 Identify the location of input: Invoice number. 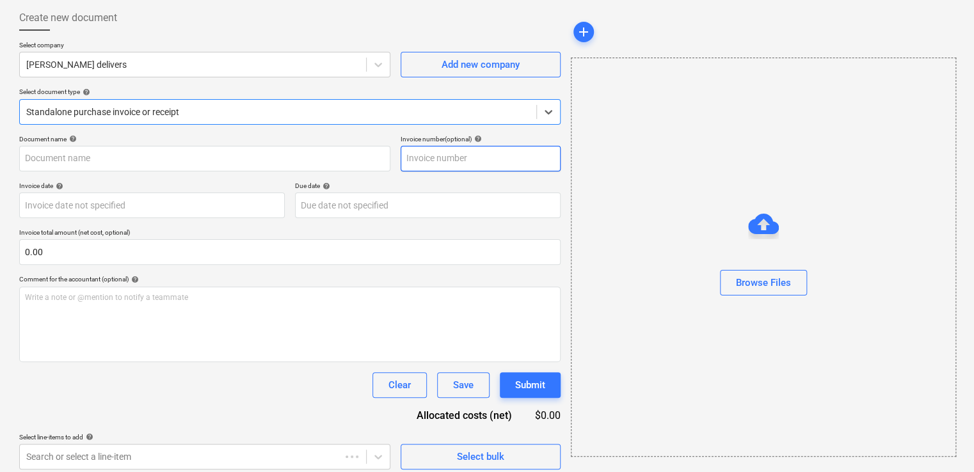
(480, 159).